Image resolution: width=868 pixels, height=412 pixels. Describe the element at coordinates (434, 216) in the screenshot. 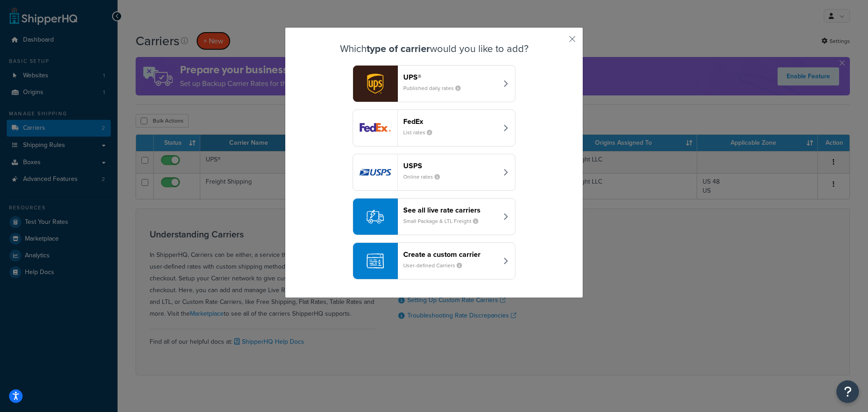

I see `button: See all live rate carriersSmall Package & LTL Freight` at that location.